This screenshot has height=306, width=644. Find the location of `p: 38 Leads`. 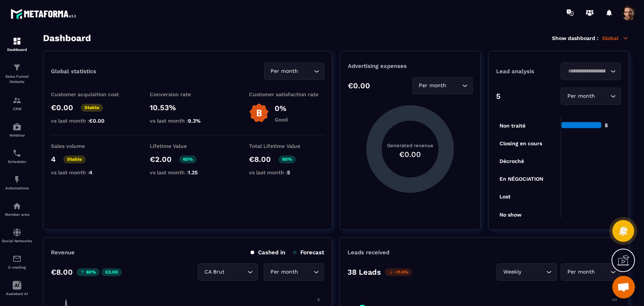

p: 38 Leads is located at coordinates (364, 272).